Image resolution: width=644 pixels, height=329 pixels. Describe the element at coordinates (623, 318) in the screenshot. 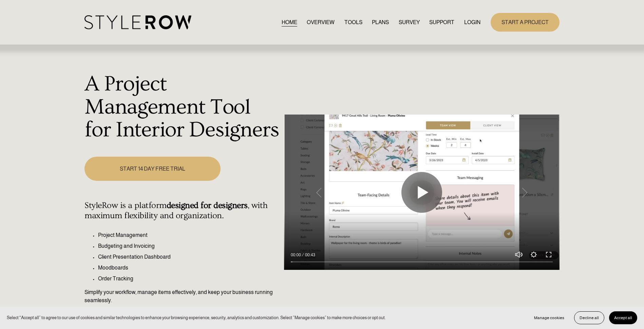

I see `button: Accept all` at that location.